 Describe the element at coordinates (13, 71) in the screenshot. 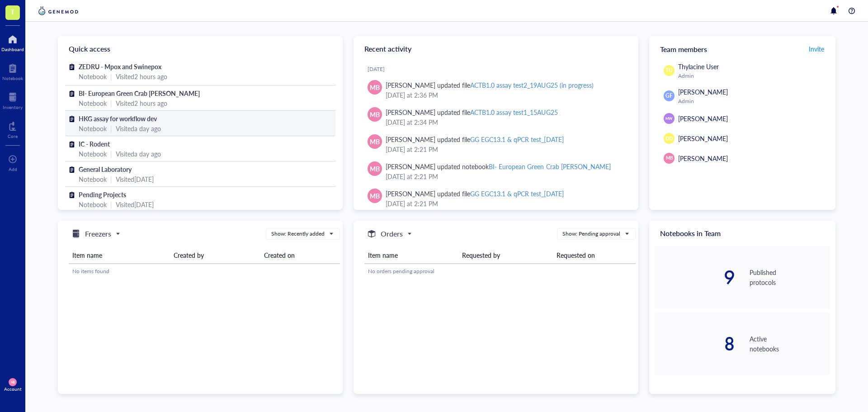

I see `a: Notebook` at that location.